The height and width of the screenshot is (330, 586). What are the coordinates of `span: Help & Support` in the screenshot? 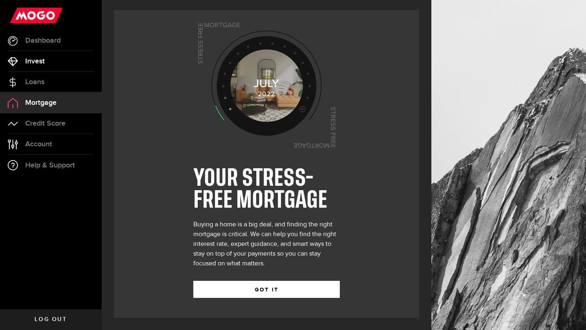 It's located at (50, 166).